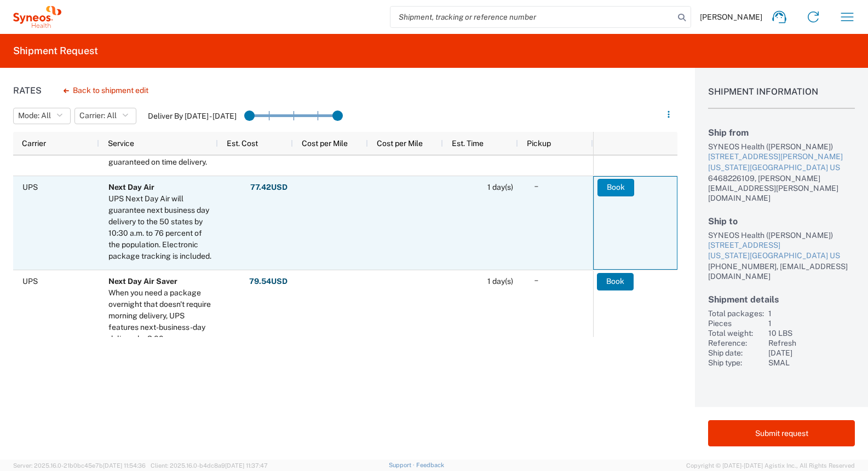 This screenshot has width=868, height=471. I want to click on div: Reference:, so click(736, 343).